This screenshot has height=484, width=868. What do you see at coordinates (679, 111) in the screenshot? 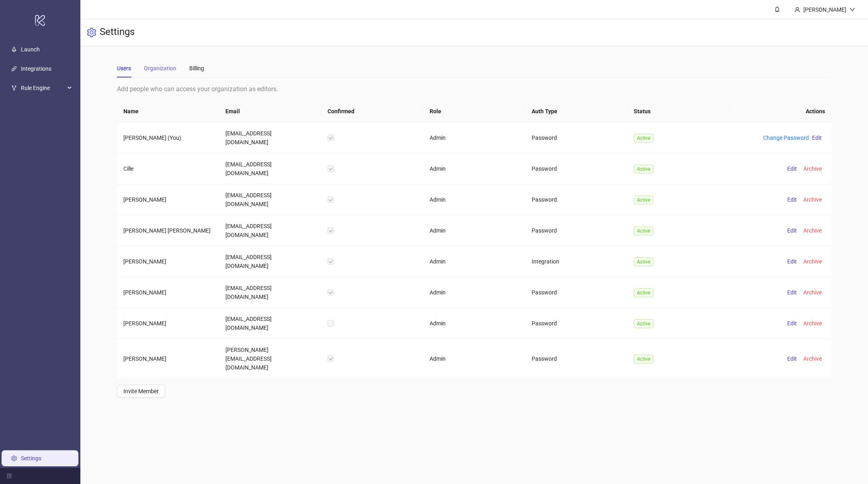
I see `th: Status` at bounding box center [679, 111].